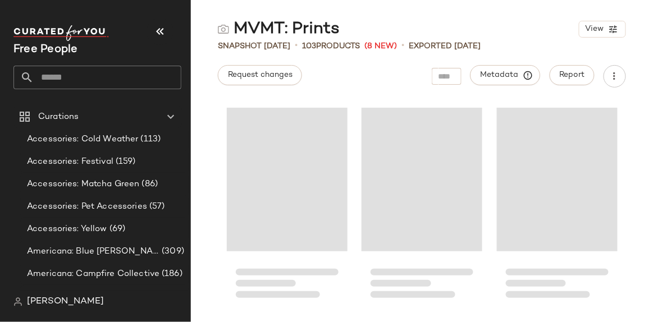 Image resolution: width=653 pixels, height=322 pixels. What do you see at coordinates (149, 184) in the screenshot?
I see `span: (86)` at bounding box center [149, 184].